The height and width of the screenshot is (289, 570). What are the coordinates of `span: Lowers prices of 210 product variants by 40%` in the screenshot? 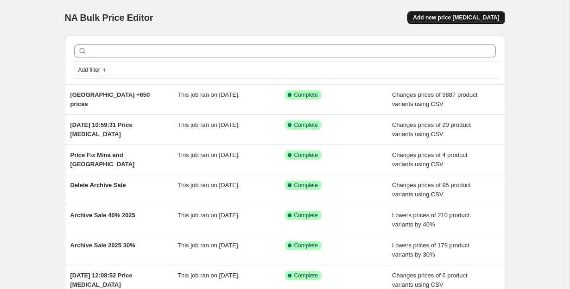 It's located at (430, 219).